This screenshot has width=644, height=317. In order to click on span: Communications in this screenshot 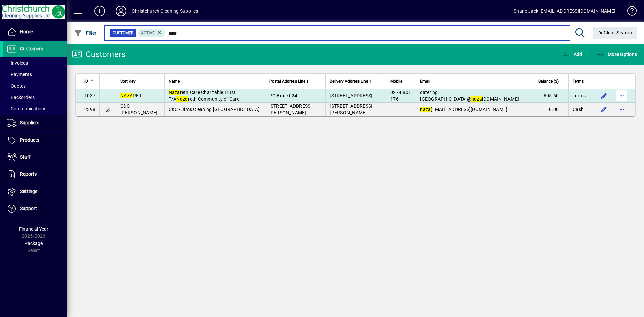, I will do `click(27, 108)`.